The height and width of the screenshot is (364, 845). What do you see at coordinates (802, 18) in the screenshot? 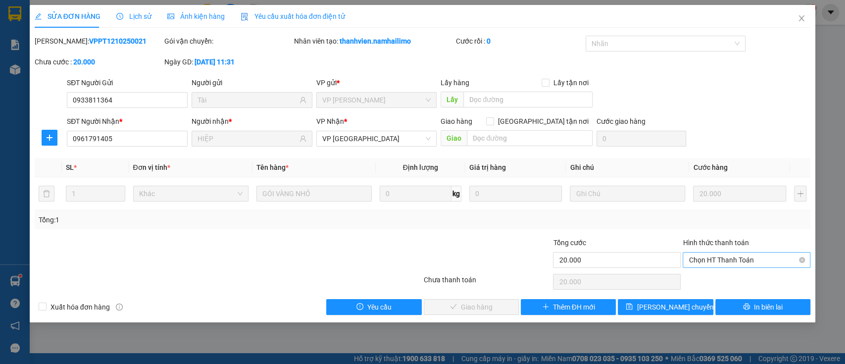
I see `span: close` at bounding box center [802, 18].